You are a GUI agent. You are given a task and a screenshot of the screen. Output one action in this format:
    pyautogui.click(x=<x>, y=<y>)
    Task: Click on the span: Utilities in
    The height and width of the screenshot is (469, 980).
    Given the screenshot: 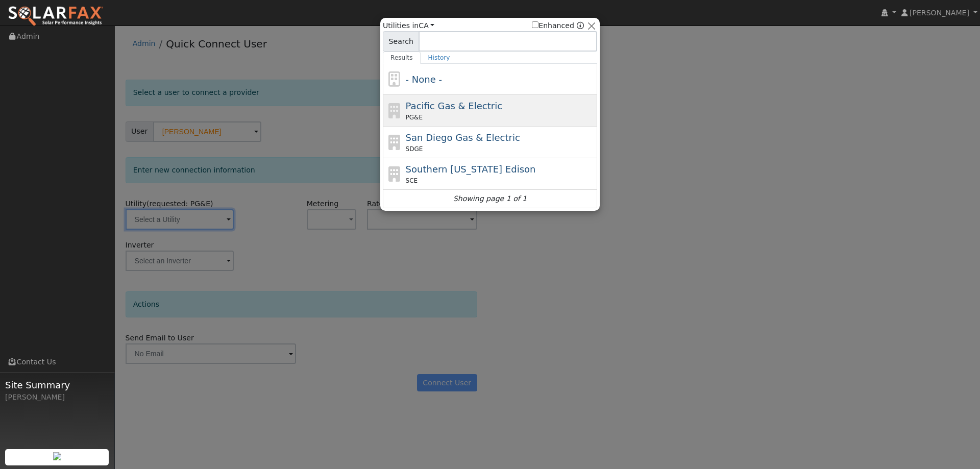 What is the action you would take?
    pyautogui.click(x=409, y=25)
    